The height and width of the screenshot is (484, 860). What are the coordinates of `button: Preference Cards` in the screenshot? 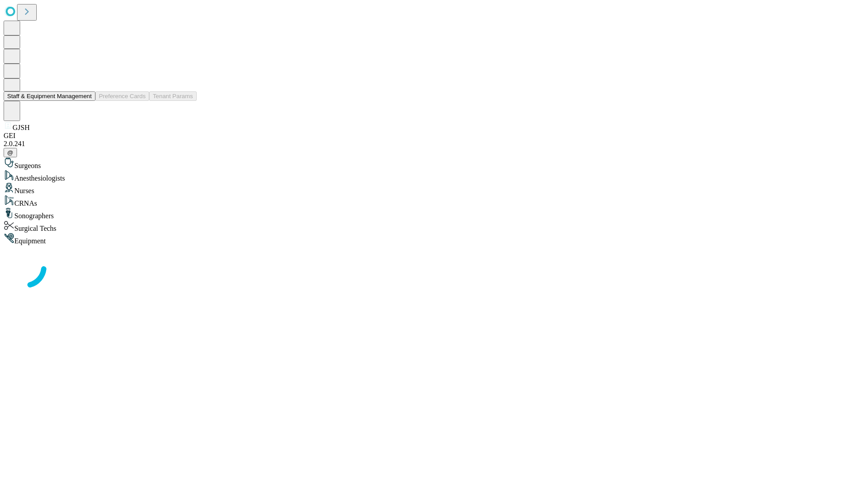 It's located at (122, 96).